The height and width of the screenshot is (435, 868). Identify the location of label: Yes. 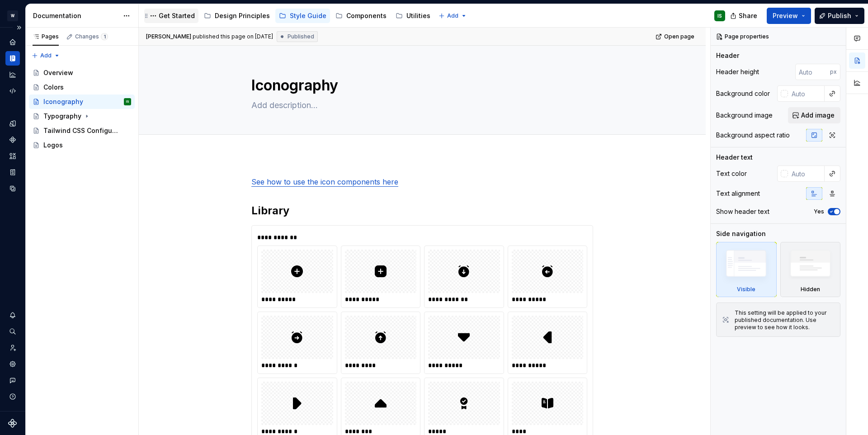
(819, 212).